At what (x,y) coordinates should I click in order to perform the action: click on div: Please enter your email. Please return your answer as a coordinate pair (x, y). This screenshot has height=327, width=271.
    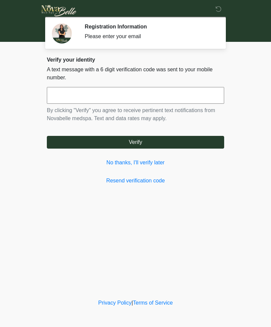
    Looking at the image, I should click on (149, 36).